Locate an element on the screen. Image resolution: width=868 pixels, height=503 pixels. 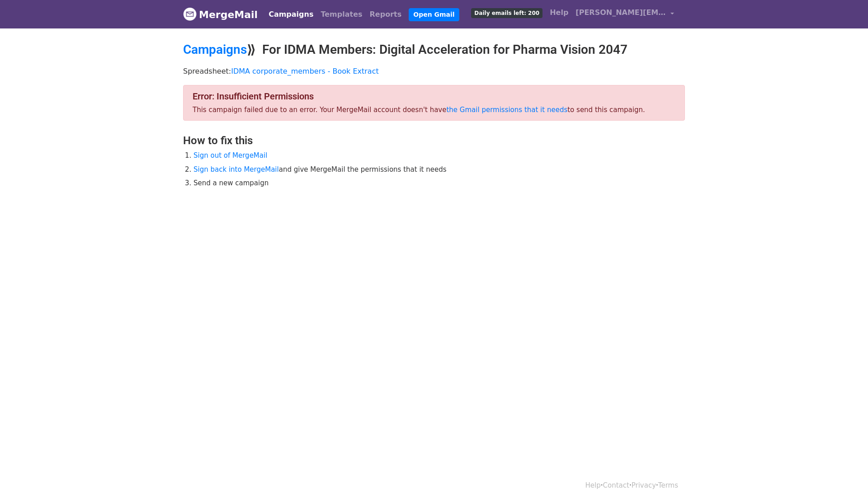
a: Daily emails left: 200 is located at coordinates (506, 13).